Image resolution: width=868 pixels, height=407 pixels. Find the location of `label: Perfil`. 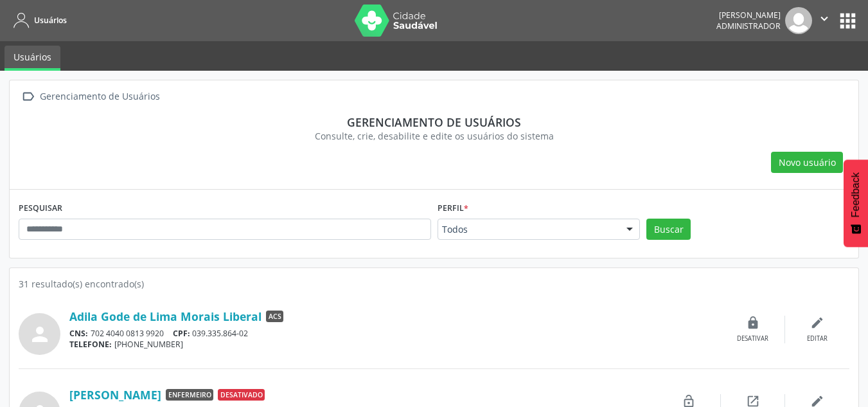

label: Perfil is located at coordinates (453, 209).